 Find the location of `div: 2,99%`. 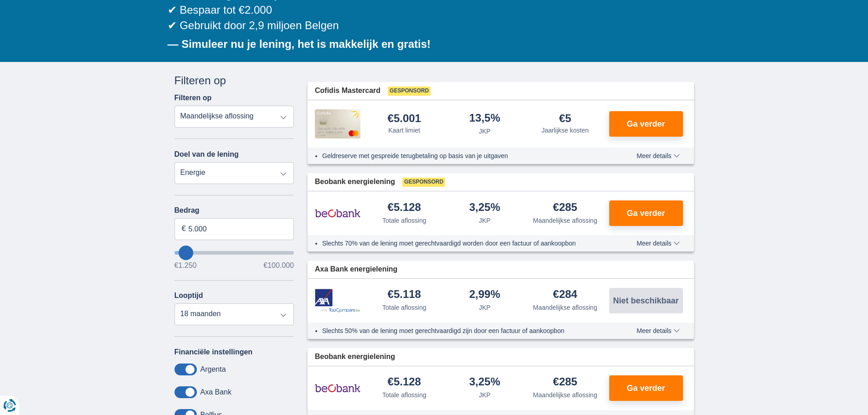

div: 2,99% is located at coordinates (485, 295).